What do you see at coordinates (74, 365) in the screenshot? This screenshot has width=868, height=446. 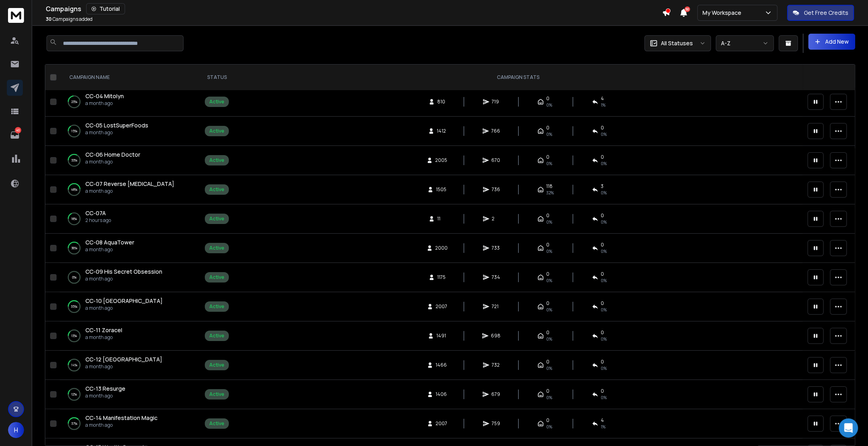 I see `p: 14 %` at bounding box center [74, 365].